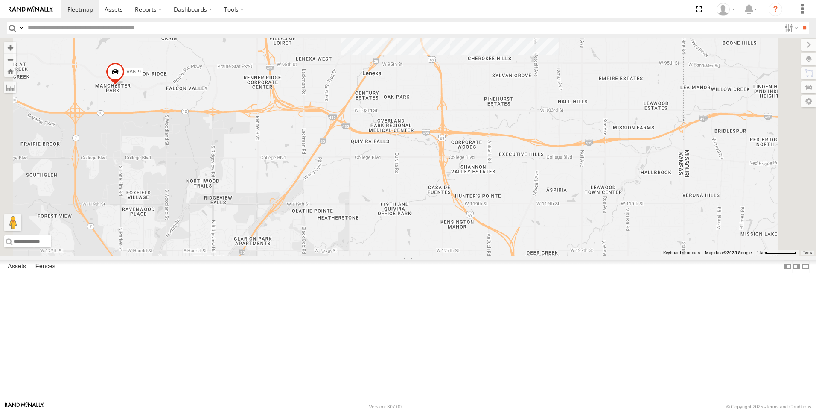 Image resolution: width=816 pixels, height=411 pixels. I want to click on a: Visit our Website, so click(24, 406).